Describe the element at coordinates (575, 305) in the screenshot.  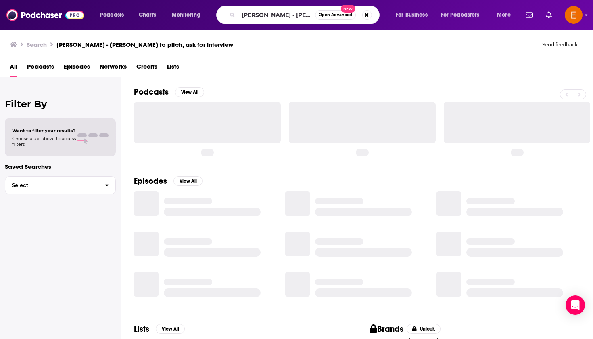
I see `div: Open Intercom Messenger` at that location.